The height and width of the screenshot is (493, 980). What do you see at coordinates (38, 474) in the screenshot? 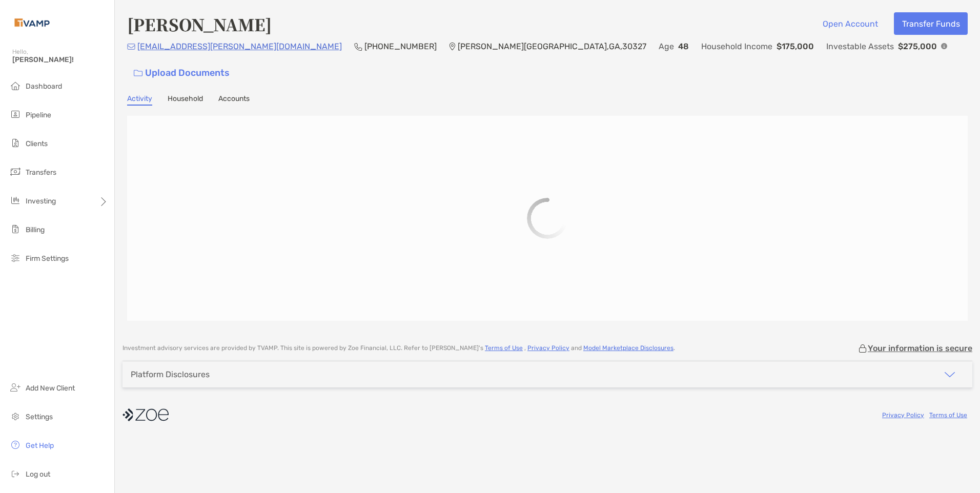
I see `span: Log out` at bounding box center [38, 474].